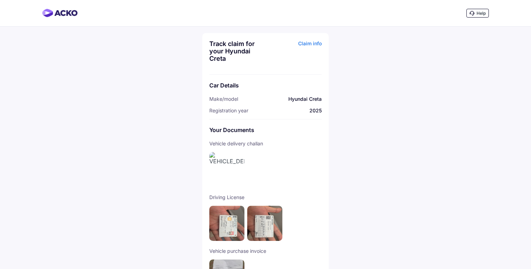 The height and width of the screenshot is (269, 531). I want to click on img: VEHICLE_DELIVERY_CHALLAN, so click(227, 170).